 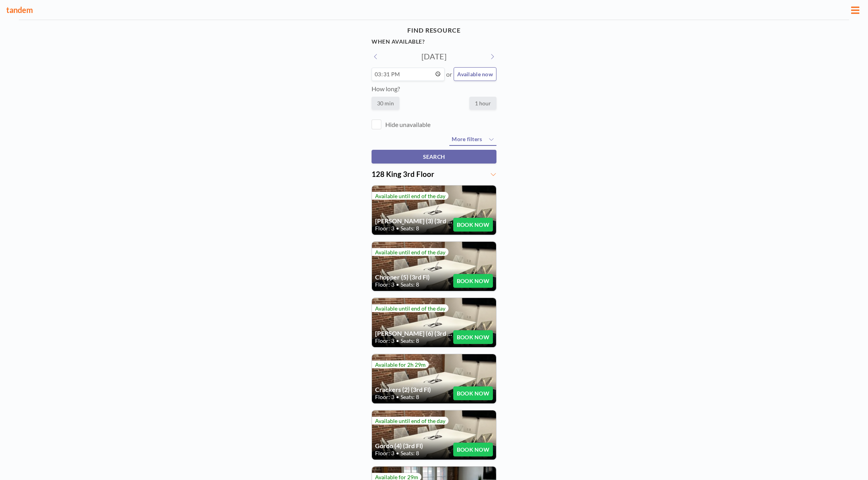 What do you see at coordinates (386, 103) in the screenshot?
I see `label: 30 min` at bounding box center [386, 103].